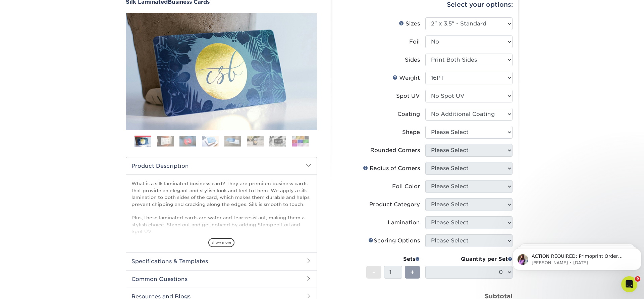 This screenshot has width=644, height=299. Describe the element at coordinates (404, 223) in the screenshot. I see `div: Lamination` at that location.